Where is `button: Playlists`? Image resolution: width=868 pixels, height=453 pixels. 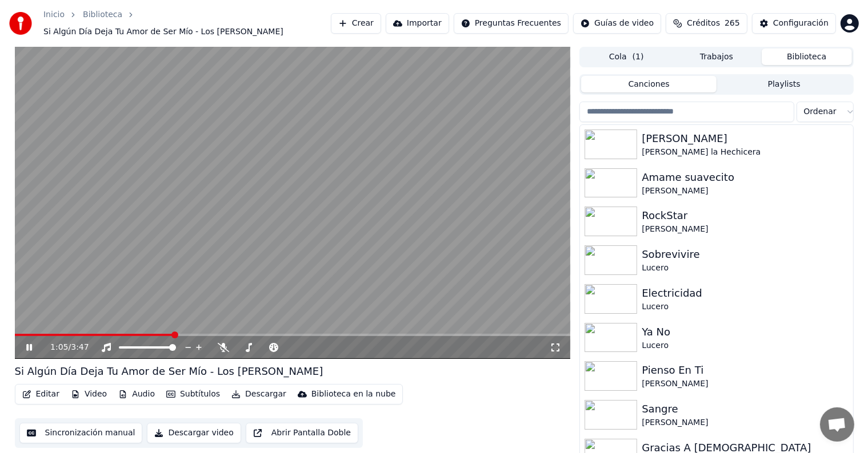 button: Playlists is located at coordinates (784, 84).